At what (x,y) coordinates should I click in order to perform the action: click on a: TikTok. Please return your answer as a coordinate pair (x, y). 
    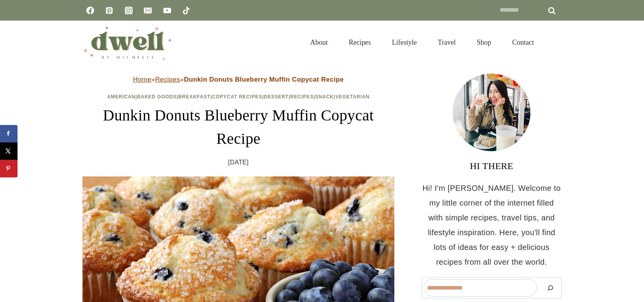
    Looking at the image, I should click on (186, 10).